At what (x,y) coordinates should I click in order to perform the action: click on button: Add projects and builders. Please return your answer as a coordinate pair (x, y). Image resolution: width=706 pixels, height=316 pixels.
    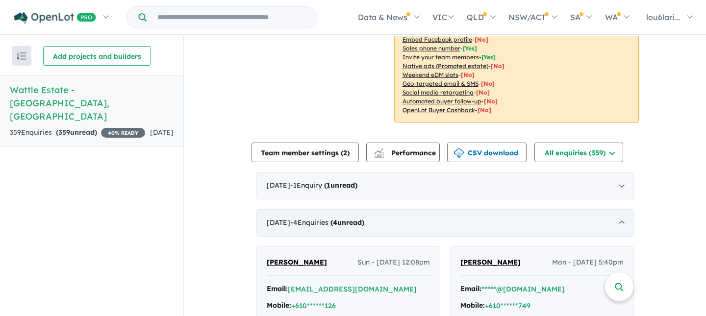
    Looking at the image, I should click on (97, 56).